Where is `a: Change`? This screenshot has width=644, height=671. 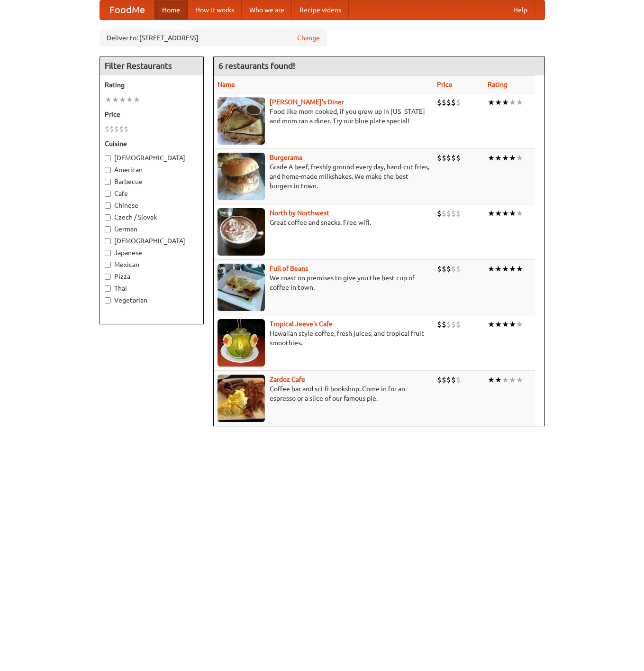 a: Change is located at coordinates (308, 38).